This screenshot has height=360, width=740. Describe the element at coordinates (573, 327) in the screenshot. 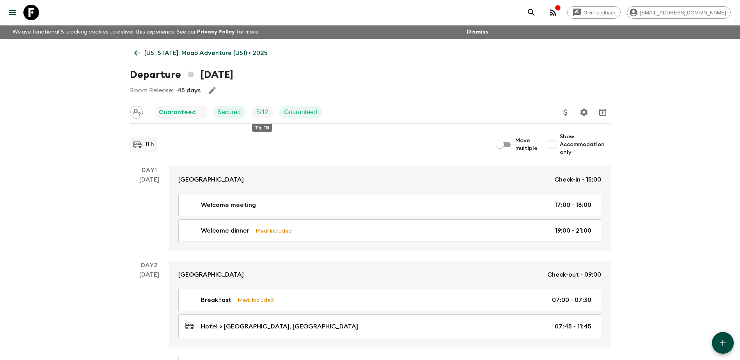

I see `p: 07:45 - 11:45` at that location.